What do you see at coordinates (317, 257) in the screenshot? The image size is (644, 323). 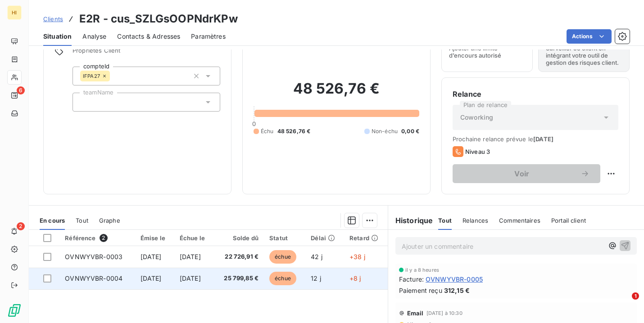 I see `span: 42 j` at bounding box center [317, 257].